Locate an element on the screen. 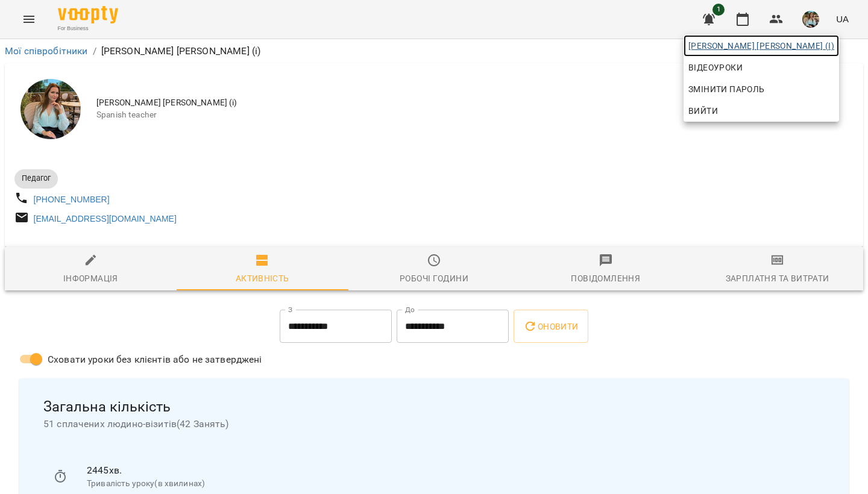 The width and height of the screenshot is (868, 494). span: Відеоуроки is located at coordinates (716, 67).